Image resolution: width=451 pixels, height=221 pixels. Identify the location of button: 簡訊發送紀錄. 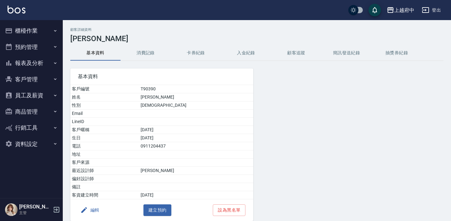
(346, 53).